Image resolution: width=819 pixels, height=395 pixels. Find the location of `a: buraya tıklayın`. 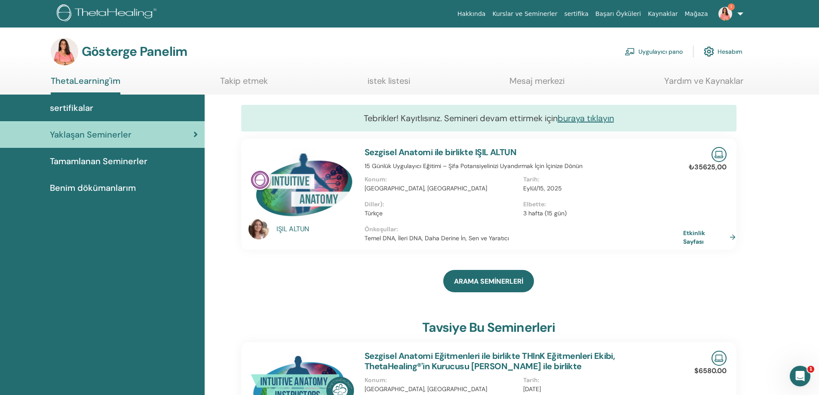

a: buraya tıklayın is located at coordinates (586, 118).